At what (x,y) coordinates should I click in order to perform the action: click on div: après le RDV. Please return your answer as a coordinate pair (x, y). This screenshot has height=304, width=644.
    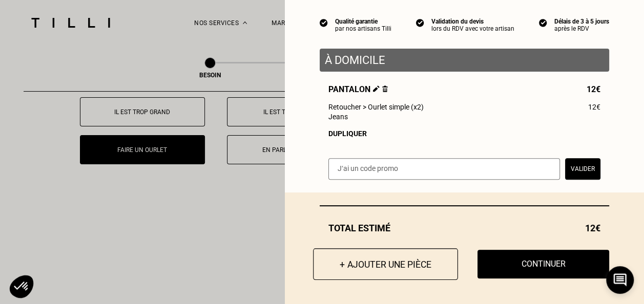
    Looking at the image, I should click on (581, 29).